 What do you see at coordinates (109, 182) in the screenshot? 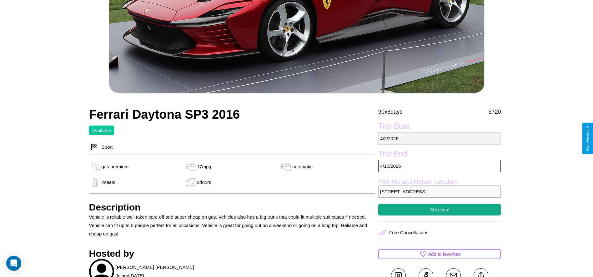
I see `p: 2 seats` at bounding box center [109, 182].